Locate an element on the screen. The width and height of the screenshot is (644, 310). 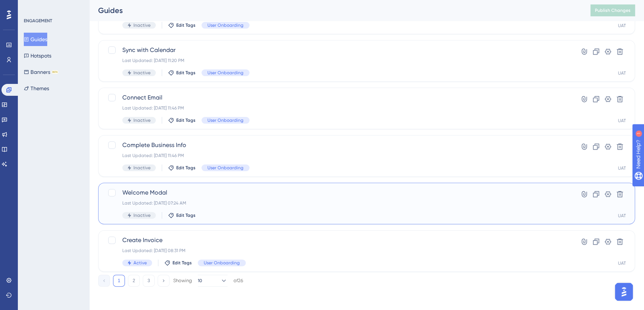
span: Create Invoice is located at coordinates (337, 240).